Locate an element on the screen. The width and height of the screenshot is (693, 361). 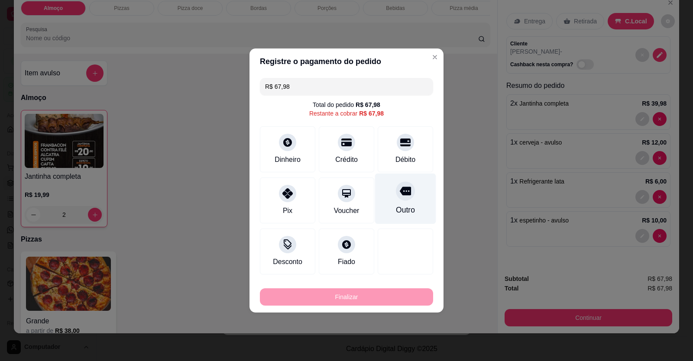
div: Voucher is located at coordinates (346, 211).